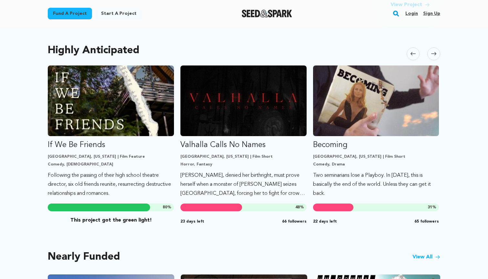 This screenshot has width=488, height=279. Describe the element at coordinates (432, 14) in the screenshot. I see `a: Sign up` at that location.